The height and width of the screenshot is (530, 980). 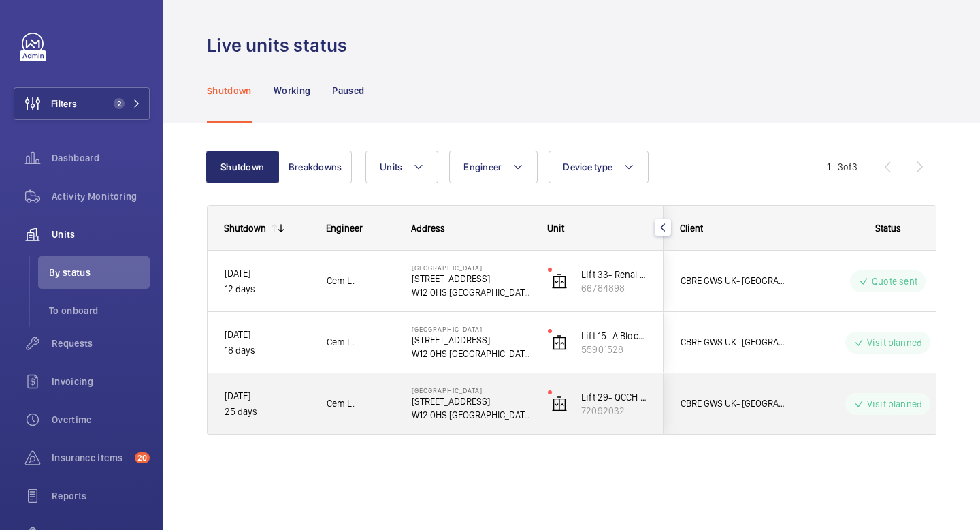 What do you see at coordinates (119, 103) in the screenshot?
I see `span: 2` at bounding box center [119, 103].